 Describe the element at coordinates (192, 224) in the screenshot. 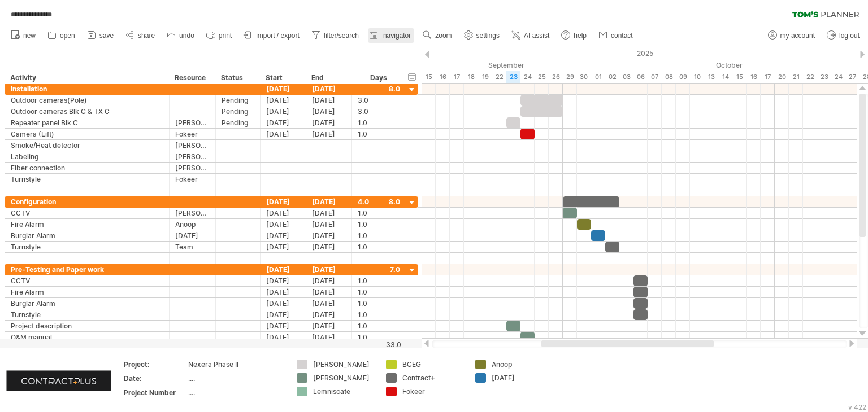

I see `div: Anoop` at that location.